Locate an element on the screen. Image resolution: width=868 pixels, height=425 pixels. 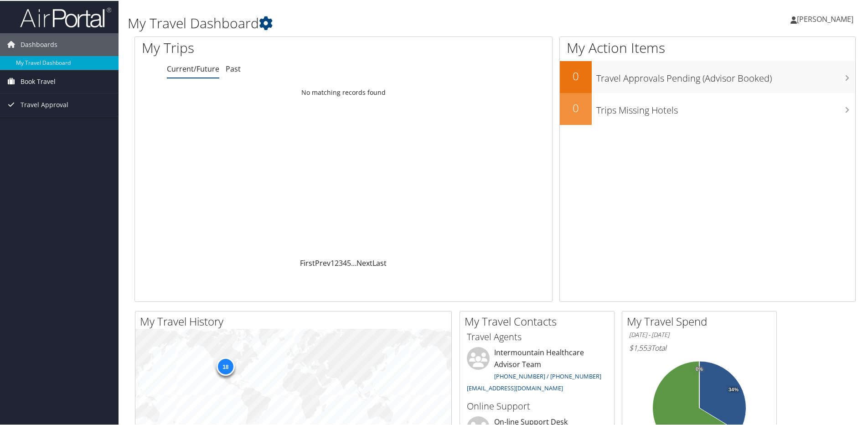
tspan: 0% is located at coordinates (699, 369).